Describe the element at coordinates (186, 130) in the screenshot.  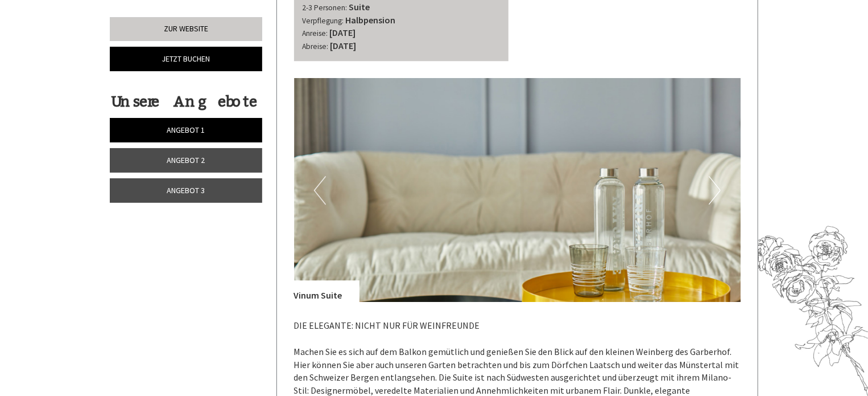
I see `span: Angebot 1` at that location.